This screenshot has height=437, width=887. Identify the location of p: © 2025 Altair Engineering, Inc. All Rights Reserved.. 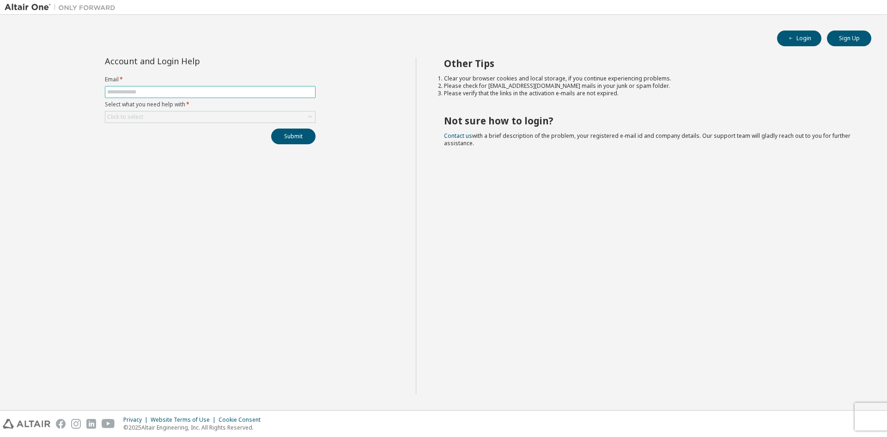
(195, 427).